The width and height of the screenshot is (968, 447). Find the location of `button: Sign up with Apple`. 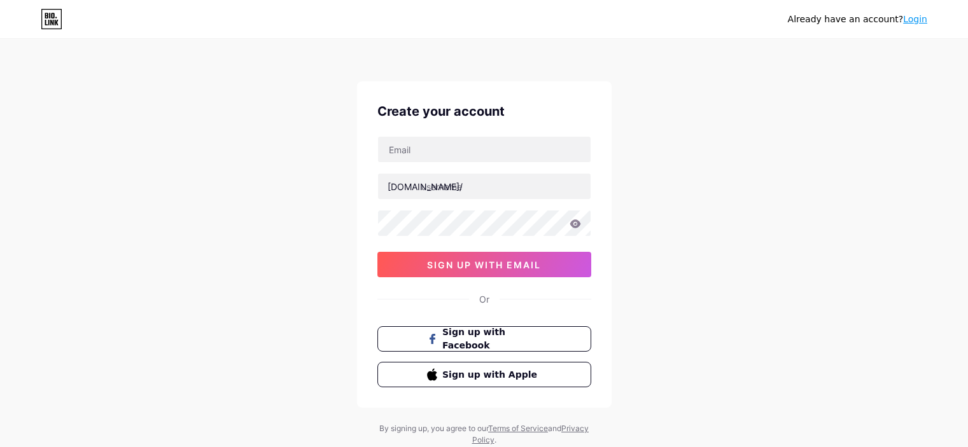

button: Sign up with Apple is located at coordinates (484, 375).